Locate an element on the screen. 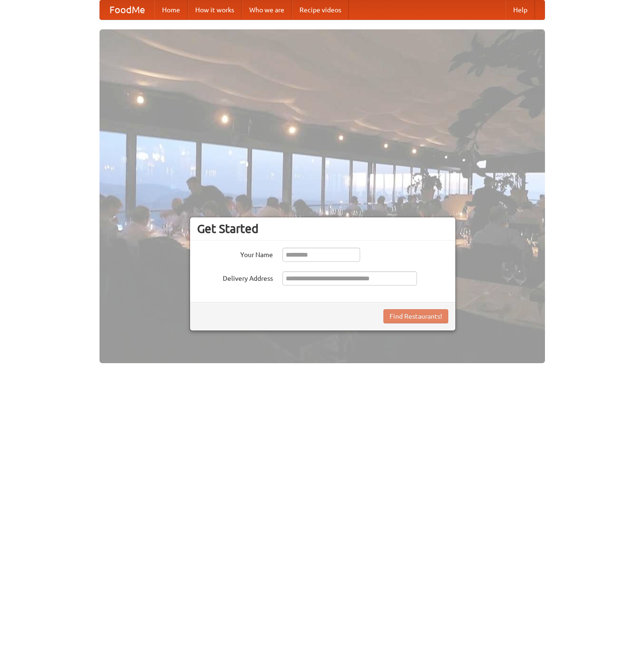  label: Your Name is located at coordinates (235, 254).